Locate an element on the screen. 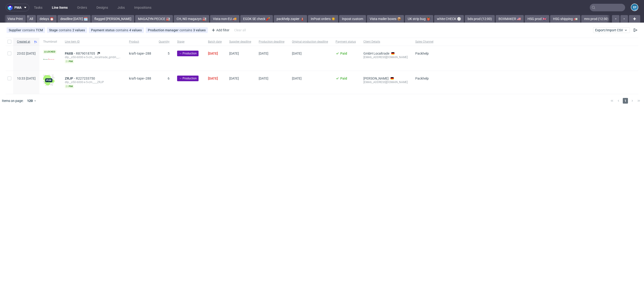  span: Locked is located at coordinates (50, 52).